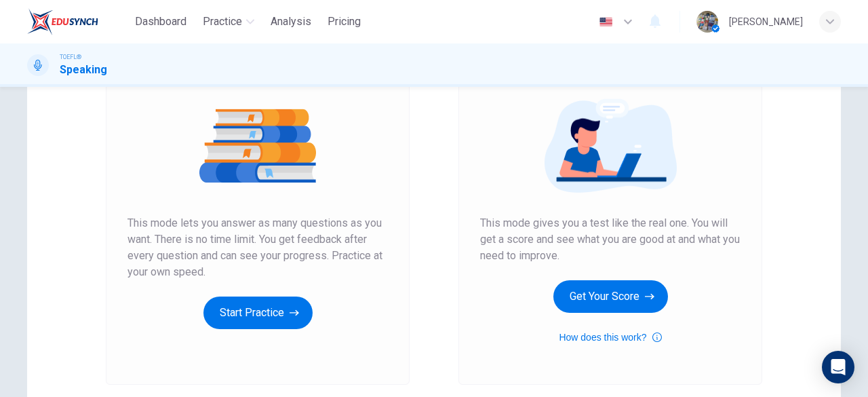 The image size is (868, 397). What do you see at coordinates (62, 22) in the screenshot?
I see `img: EduSynch logo` at bounding box center [62, 22].